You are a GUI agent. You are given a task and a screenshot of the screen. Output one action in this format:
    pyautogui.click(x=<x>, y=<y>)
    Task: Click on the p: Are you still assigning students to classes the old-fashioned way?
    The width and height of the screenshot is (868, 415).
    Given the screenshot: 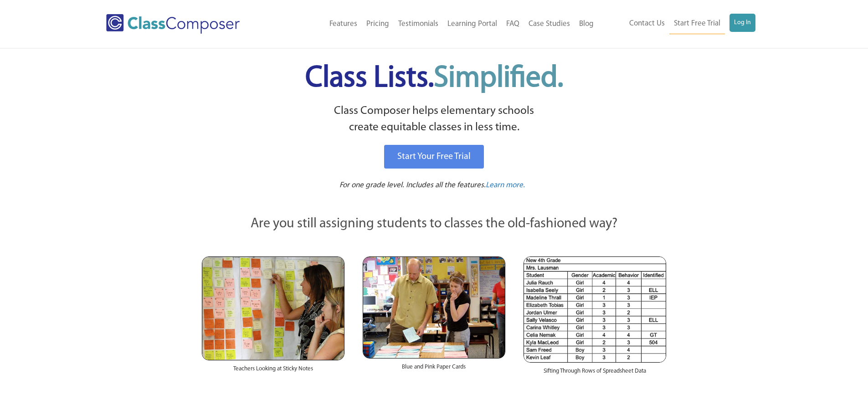 What is the action you would take?
    pyautogui.click(x=434, y=224)
    